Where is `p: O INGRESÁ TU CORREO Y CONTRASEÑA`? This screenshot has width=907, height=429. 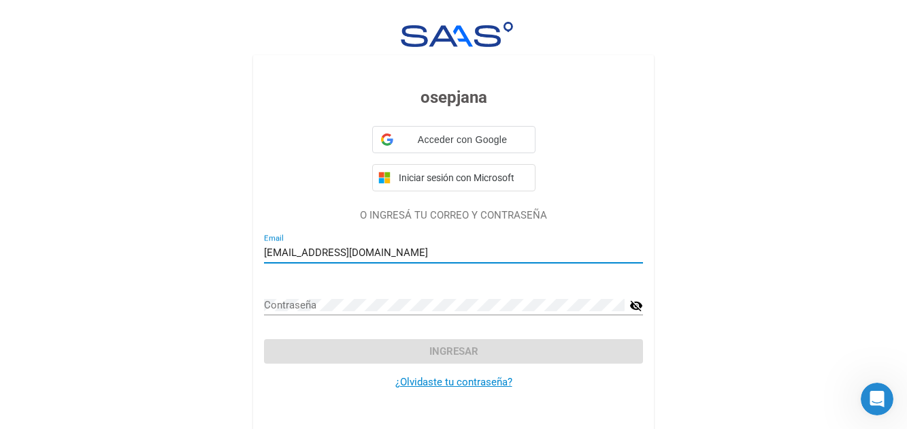 p: O INGRESÁ TU CORREO Y CONTRASEÑA is located at coordinates (453, 215).